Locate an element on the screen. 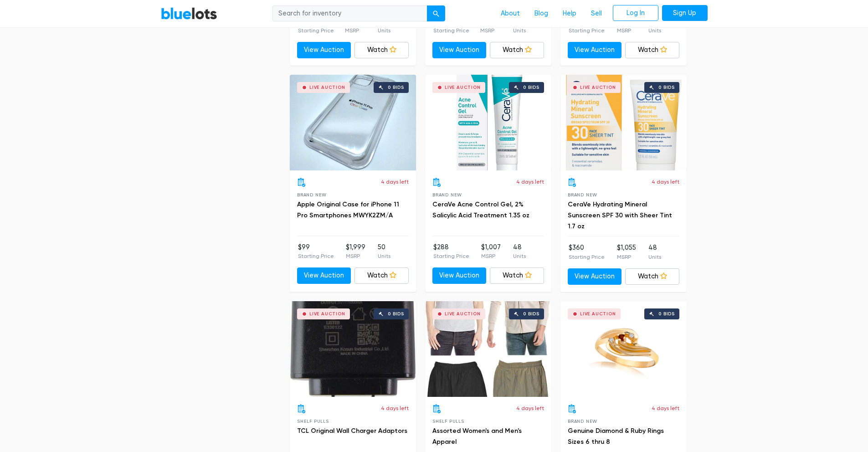 Image resolution: width=868 pixels, height=452 pixels. a: Blog is located at coordinates (541, 14).